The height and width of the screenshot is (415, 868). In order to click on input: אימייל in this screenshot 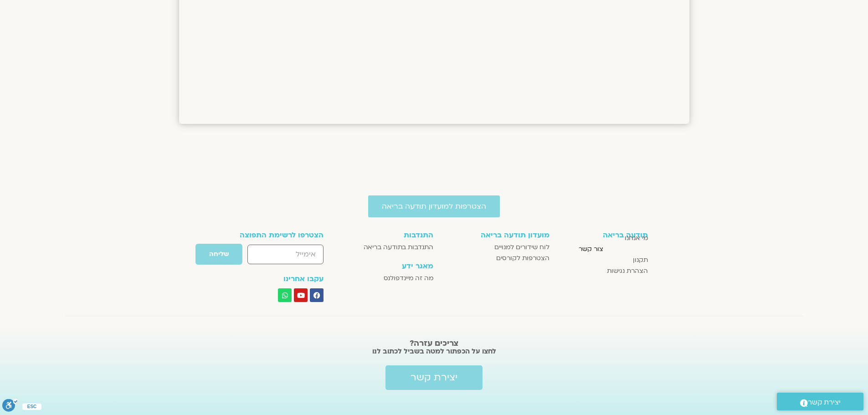, I will do `click(285, 255)`.